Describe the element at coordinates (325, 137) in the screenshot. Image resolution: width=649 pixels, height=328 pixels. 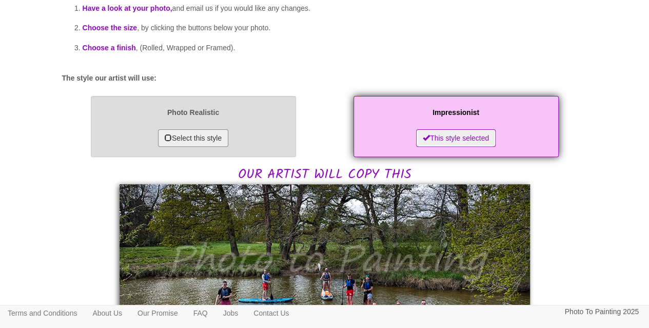
I see `h2: OUR ARTIST WILL COPY THIS` at that location.